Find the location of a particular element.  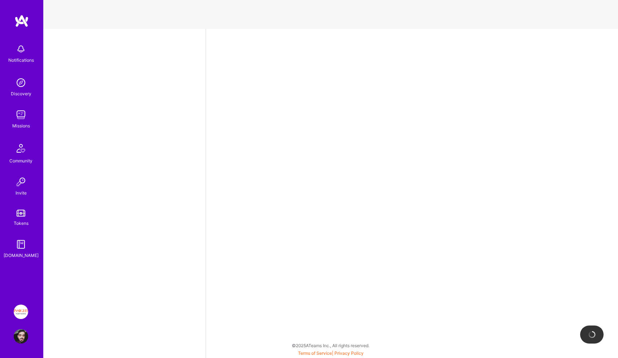

a: Terms of Service is located at coordinates (315, 353).